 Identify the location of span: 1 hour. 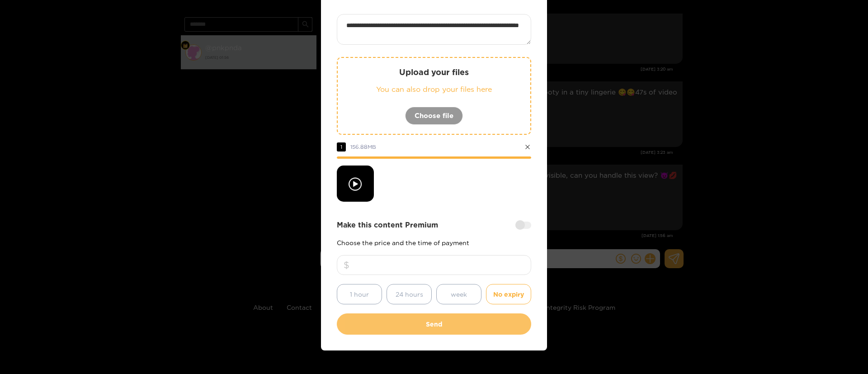
(360, 294).